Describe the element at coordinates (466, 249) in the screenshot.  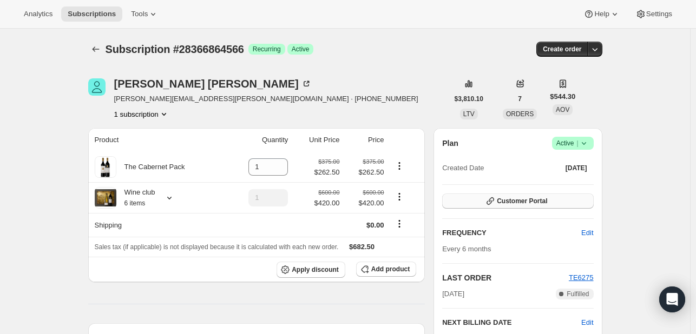
I see `span: Every 6 months` at that location.